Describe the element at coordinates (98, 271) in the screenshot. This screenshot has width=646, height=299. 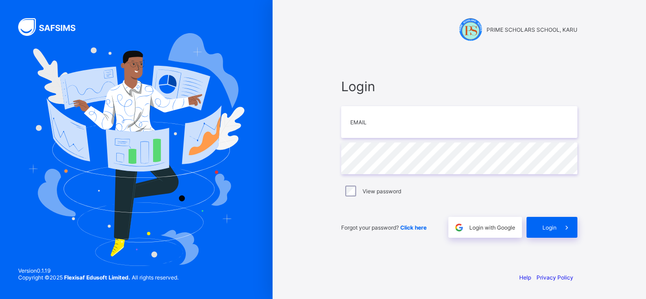
I see `span: Version 0.1.19` at that location.